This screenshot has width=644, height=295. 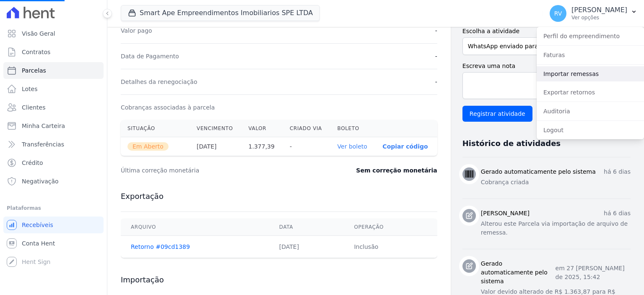 I want to click on a: Ver boleto, so click(x=352, y=146).